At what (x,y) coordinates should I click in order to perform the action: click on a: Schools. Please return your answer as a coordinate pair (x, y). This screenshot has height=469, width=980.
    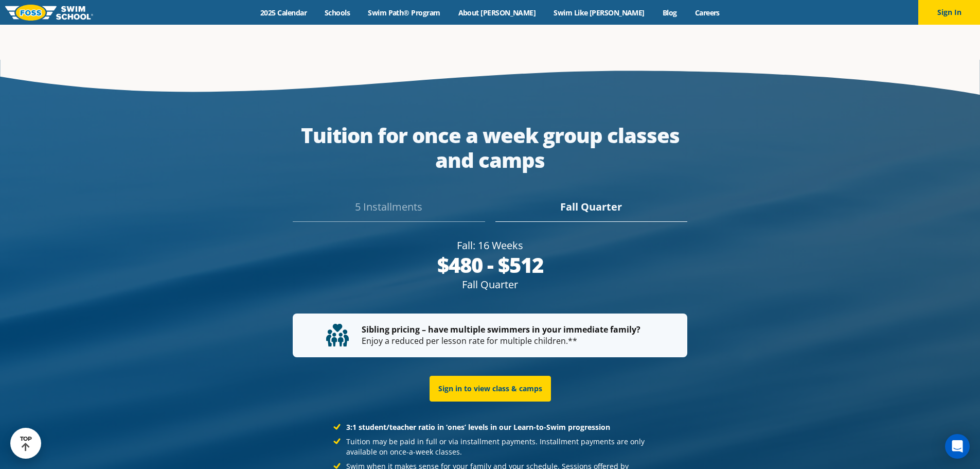
    Looking at the image, I should click on (337, 12).